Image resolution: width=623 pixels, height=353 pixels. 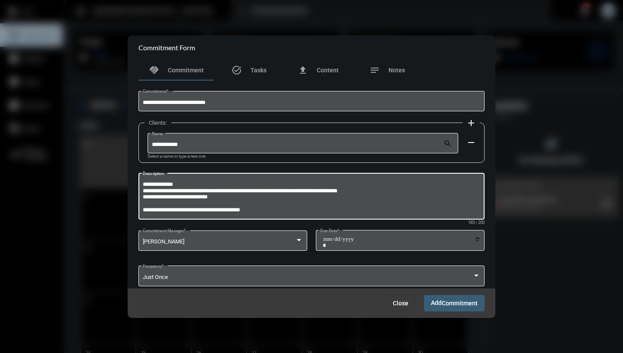 What do you see at coordinates (155, 276) in the screenshot?
I see `span: Just Once` at bounding box center [155, 276].